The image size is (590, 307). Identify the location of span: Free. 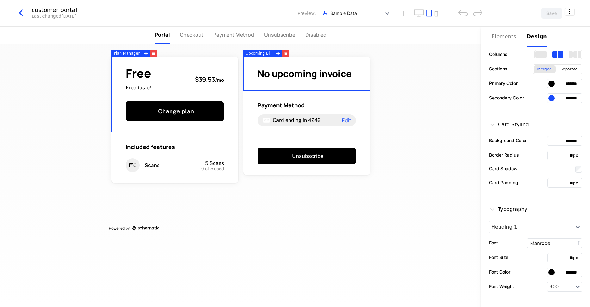
(138, 73).